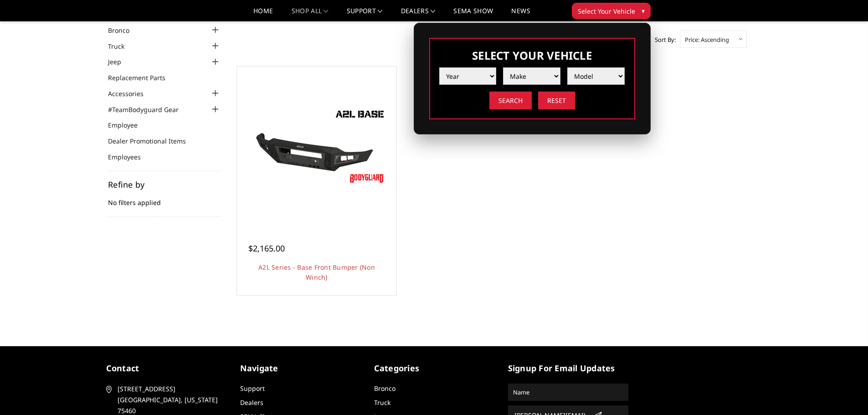 The height and width of the screenshot is (415, 868). I want to click on a: Replacement Parts, so click(142, 78).